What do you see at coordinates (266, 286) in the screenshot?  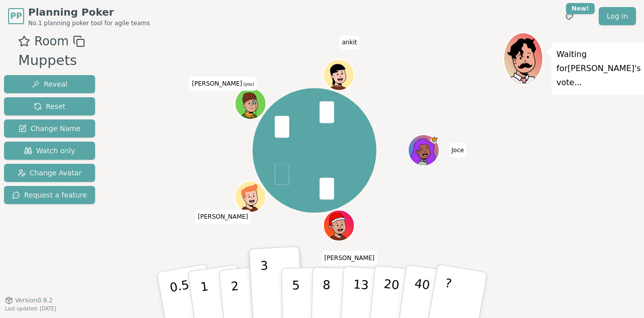 I see `p: 3` at bounding box center [266, 286].